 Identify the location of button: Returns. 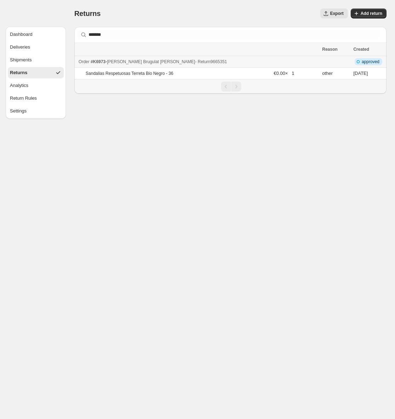
(36, 73).